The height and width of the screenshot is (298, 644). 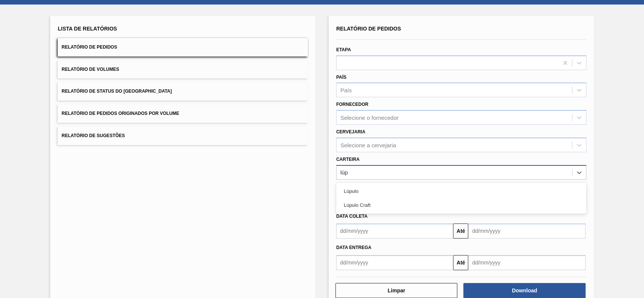 I want to click on span: Relatório de Pedidos Originados por Volume, so click(x=120, y=113).